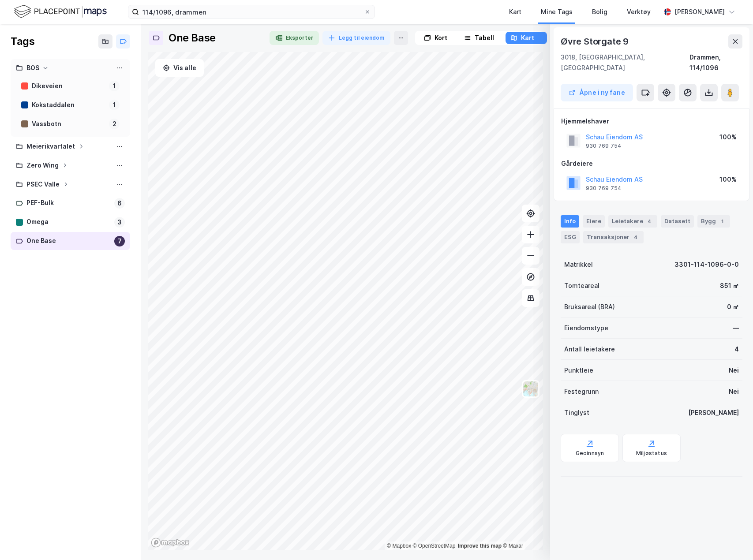  What do you see at coordinates (71, 222) in the screenshot?
I see `a: Omega3` at bounding box center [71, 222].